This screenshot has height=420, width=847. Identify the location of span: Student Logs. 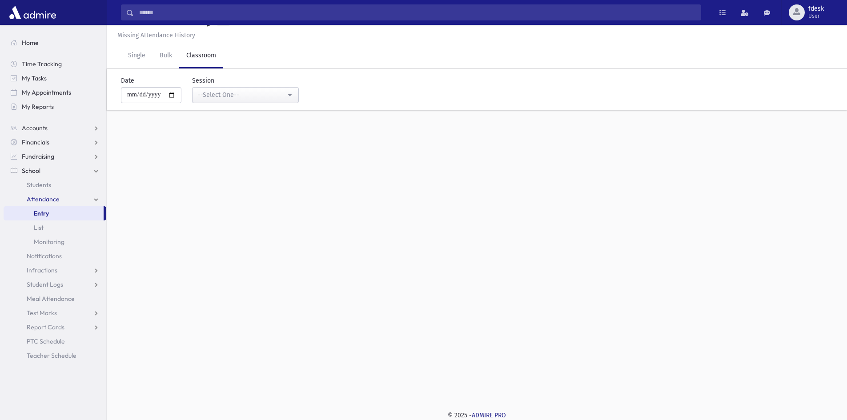
(45, 285).